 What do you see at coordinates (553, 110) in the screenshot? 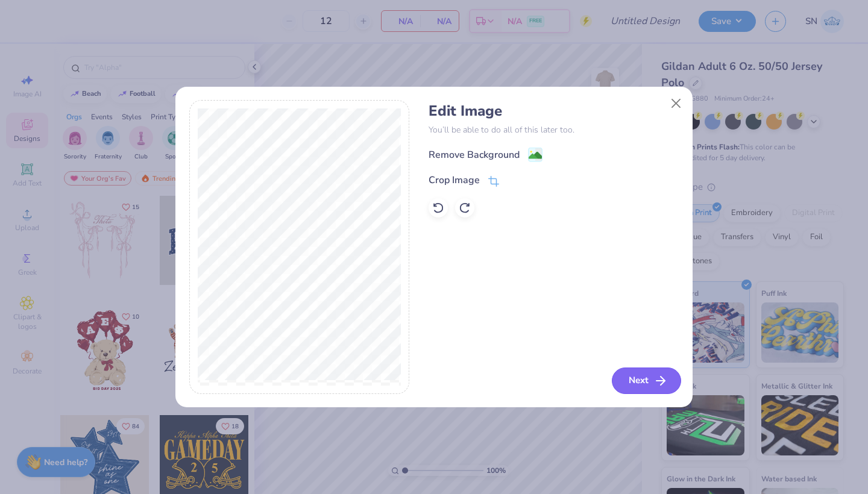
I see `h4: Edit Image` at bounding box center [553, 110].